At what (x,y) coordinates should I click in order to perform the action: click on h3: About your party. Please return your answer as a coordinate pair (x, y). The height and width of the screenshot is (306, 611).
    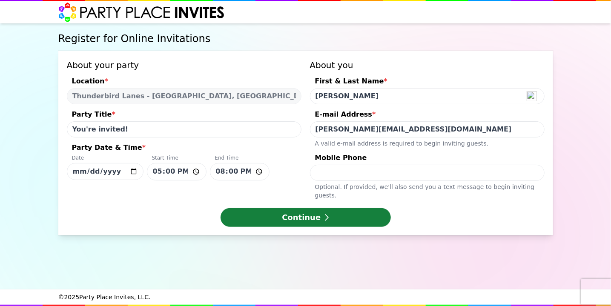
    Looking at the image, I should click on (184, 65).